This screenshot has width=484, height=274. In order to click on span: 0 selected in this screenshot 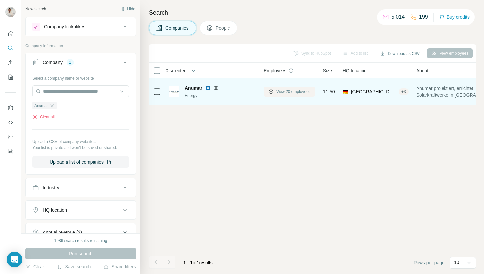, I will do `click(176, 70)`.